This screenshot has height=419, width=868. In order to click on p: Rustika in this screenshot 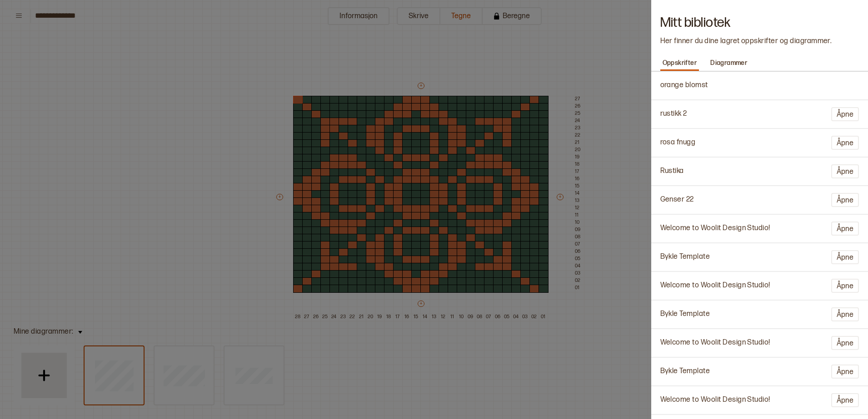, I will do `click(672, 171)`.